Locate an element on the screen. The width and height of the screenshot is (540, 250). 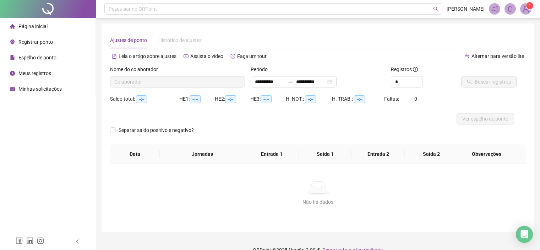
th: Saída 1 is located at coordinates (325, 154).